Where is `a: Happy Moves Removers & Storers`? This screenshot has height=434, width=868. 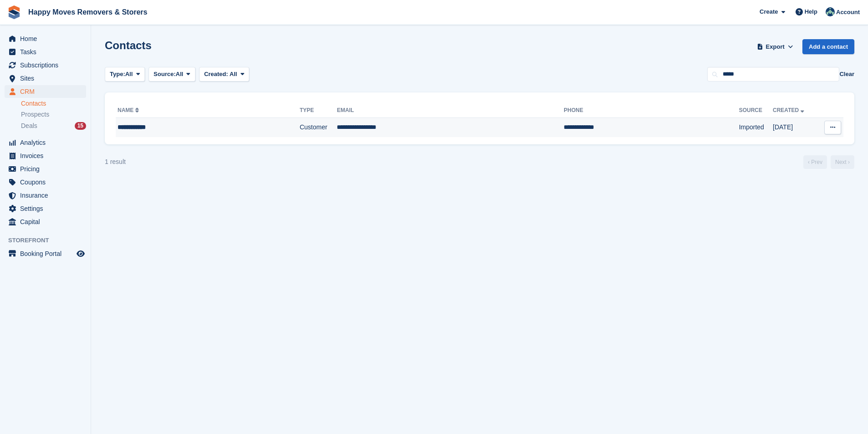
a: Happy Moves Removers & Storers is located at coordinates (87, 12).